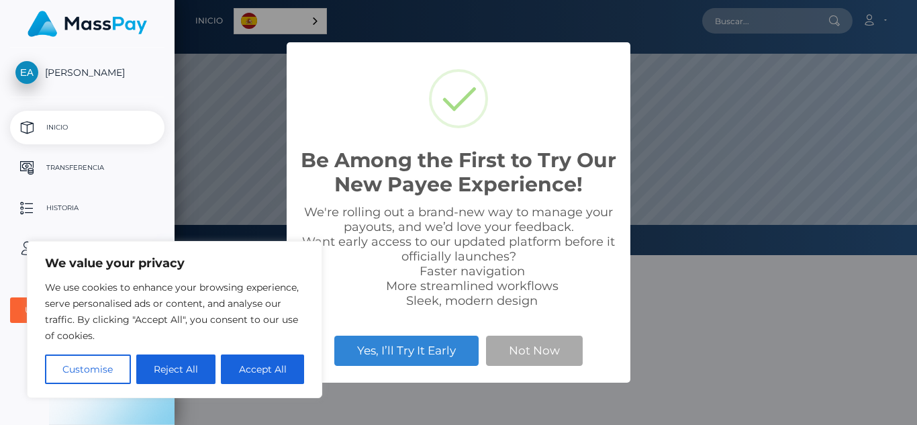 The height and width of the screenshot is (425, 917). What do you see at coordinates (406, 350) in the screenshot?
I see `button: Yes, I’ll Try It Early` at bounding box center [406, 350].